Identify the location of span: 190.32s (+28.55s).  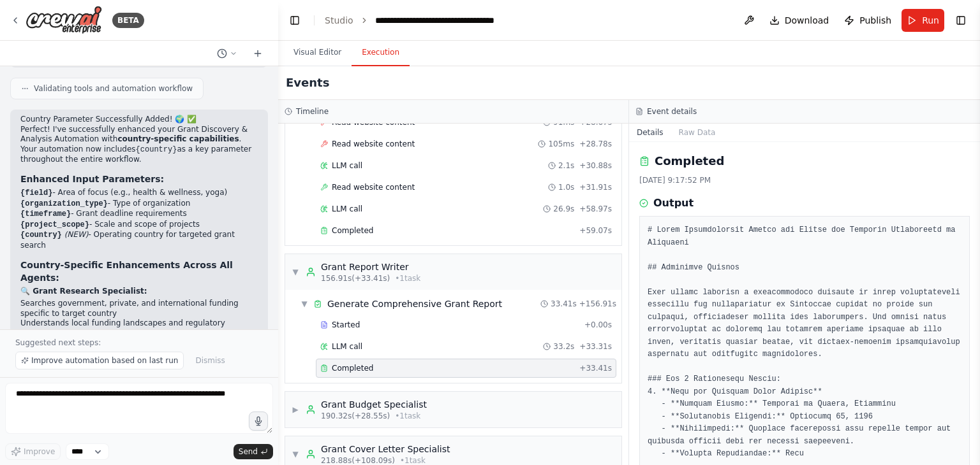
(356, 416).